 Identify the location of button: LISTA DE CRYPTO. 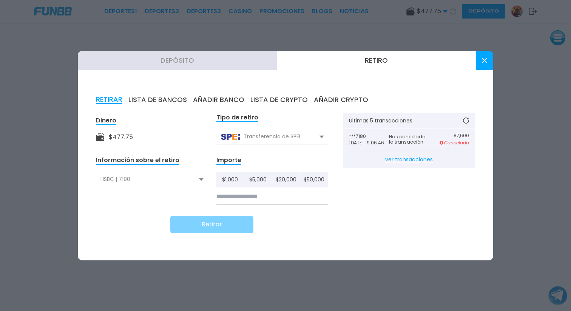
(279, 100).